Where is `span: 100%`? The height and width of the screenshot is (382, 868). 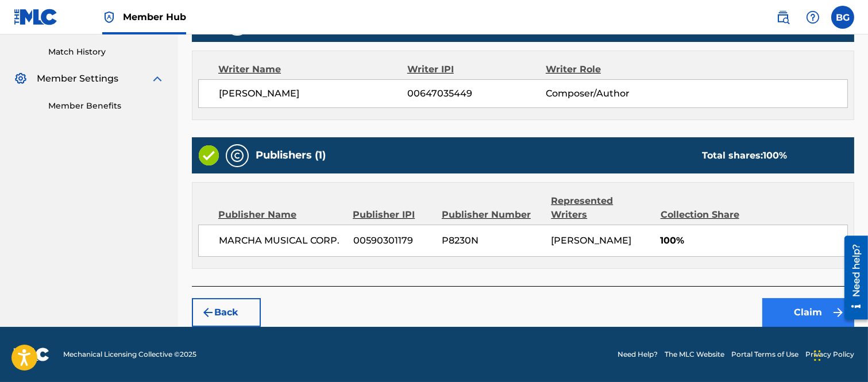 span: 100% is located at coordinates (754, 241).